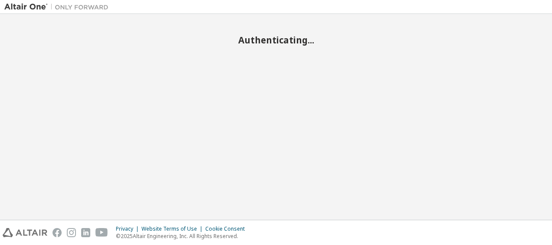 The height and width of the screenshot is (245, 552). What do you see at coordinates (173, 229) in the screenshot?
I see `div: Website Terms of Use` at bounding box center [173, 229].